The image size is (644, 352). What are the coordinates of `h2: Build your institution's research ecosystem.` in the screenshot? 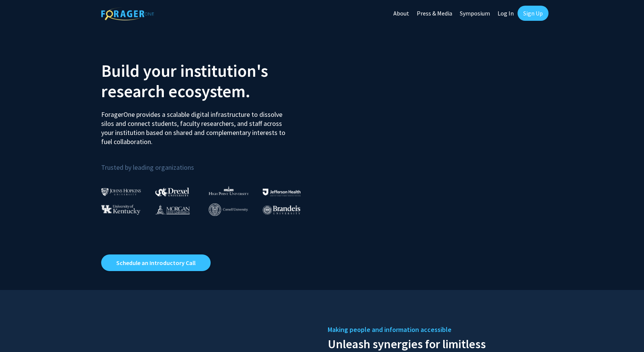 It's located at (209, 81).